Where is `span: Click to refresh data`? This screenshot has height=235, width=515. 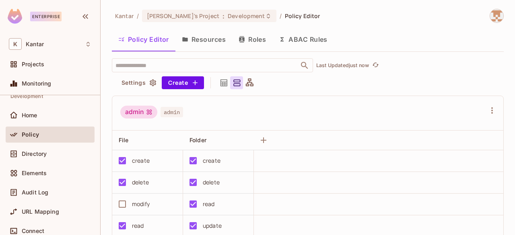 span: Click to refresh data is located at coordinates (374, 66).